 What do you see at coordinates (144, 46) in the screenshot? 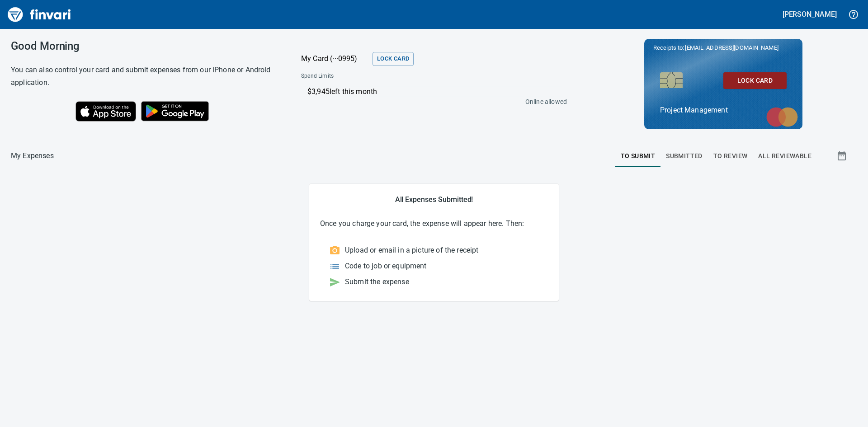
I see `h3: Good Morning` at bounding box center [144, 46].